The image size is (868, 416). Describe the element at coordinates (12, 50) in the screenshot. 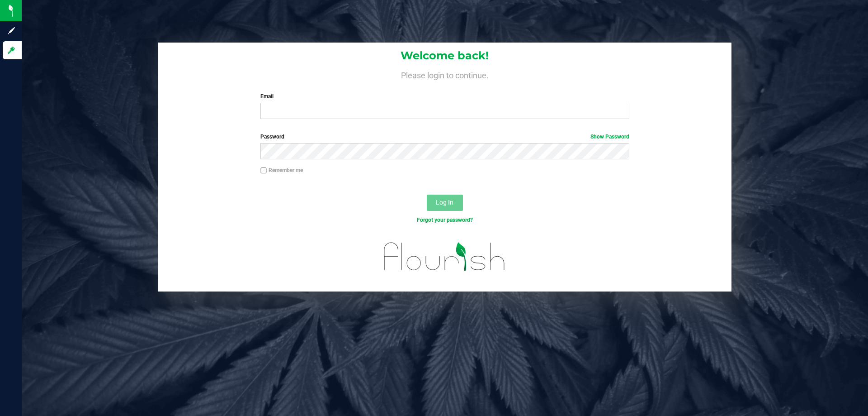

I see `inline-svg: Log in` at that location.